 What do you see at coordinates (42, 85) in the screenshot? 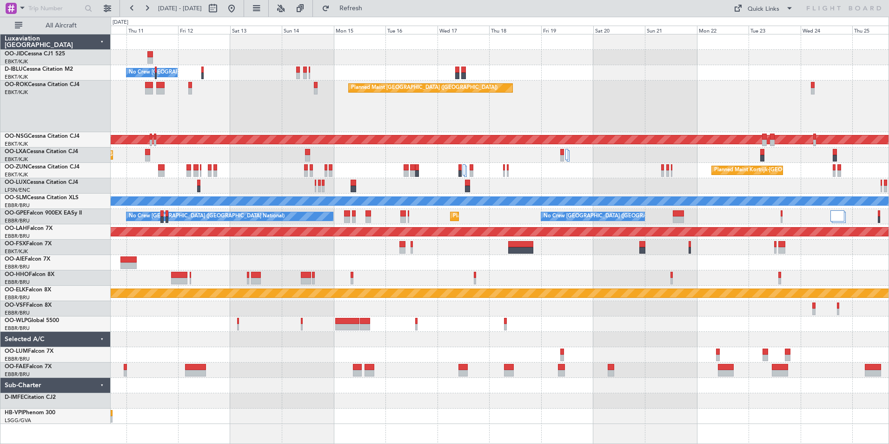
I see `a: OO-ROKCessna Citation CJ4` at bounding box center [42, 85].